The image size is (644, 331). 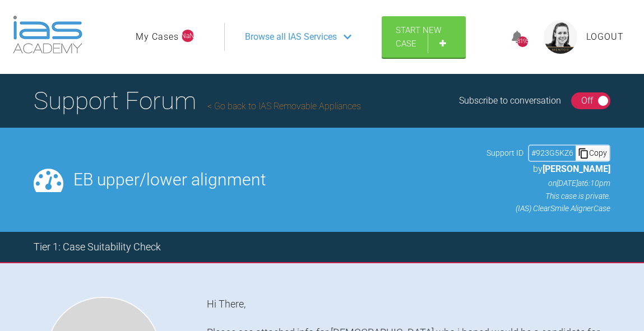 I want to click on span: Browse all IAS Services, so click(x=291, y=37).